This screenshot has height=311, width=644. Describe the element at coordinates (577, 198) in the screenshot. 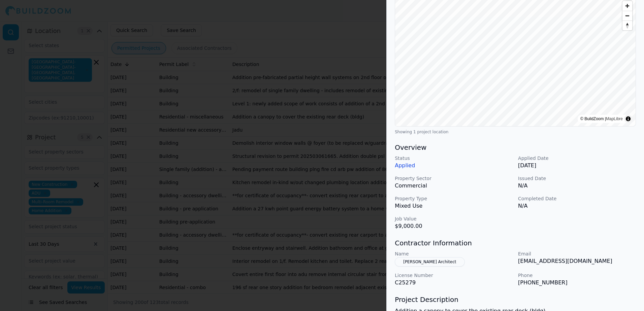

I see `p: Completed Date` at that location.